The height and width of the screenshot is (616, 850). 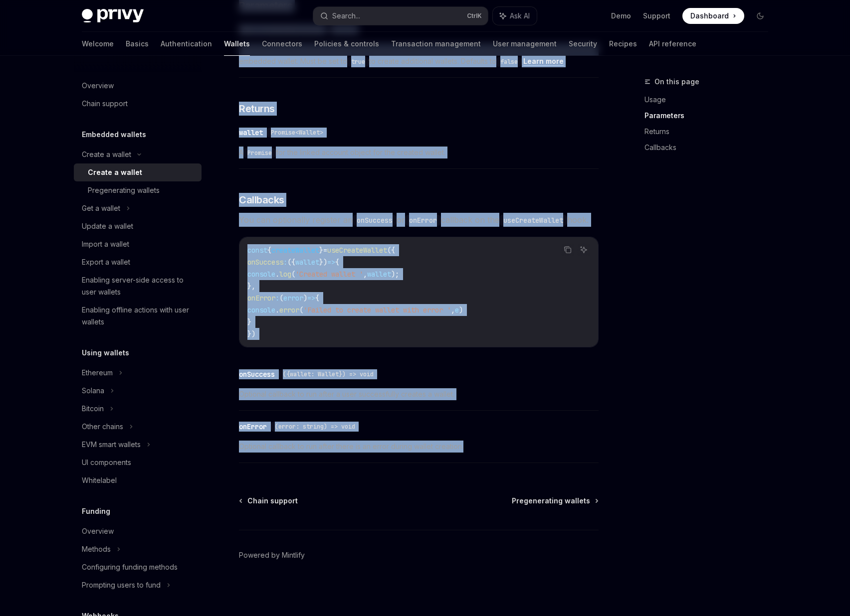 What do you see at coordinates (296, 132) in the screenshot?
I see `span: Promise<Wallet>` at bounding box center [296, 132].